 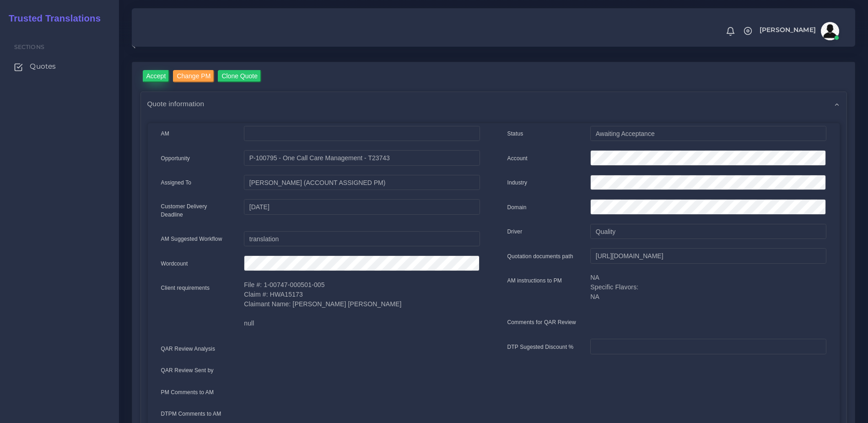 I want to click on label: Customer Delivery Deadline, so click(x=196, y=211).